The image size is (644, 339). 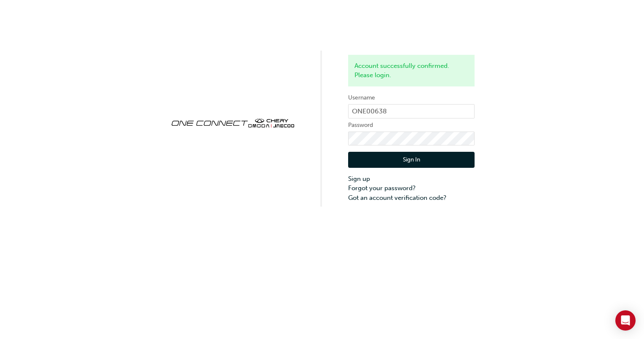 I want to click on button: Sign In, so click(x=411, y=160).